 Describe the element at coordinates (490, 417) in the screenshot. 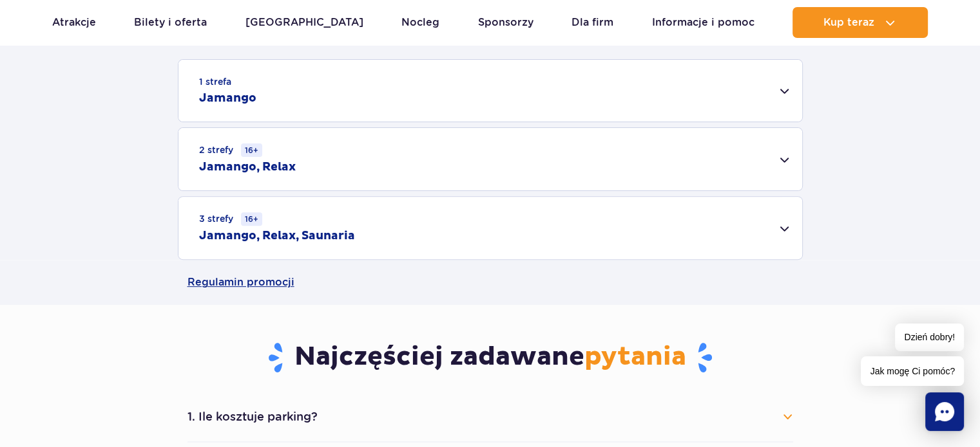

I see `button: 1. Ile kosztuje parking?` at that location.